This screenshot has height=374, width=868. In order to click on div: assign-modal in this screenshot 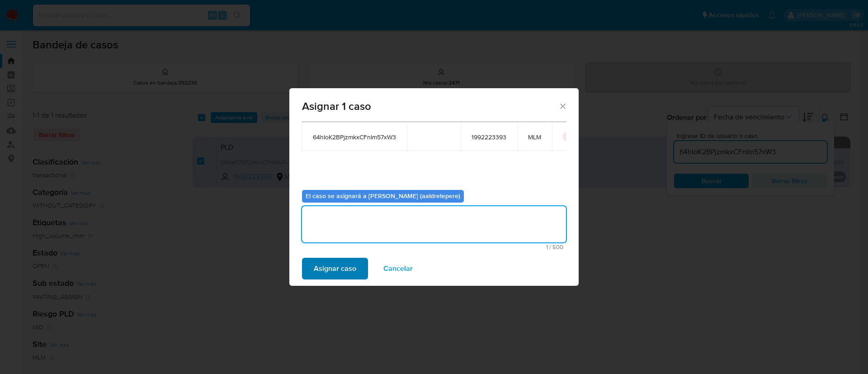, I will do `click(434, 187)`.